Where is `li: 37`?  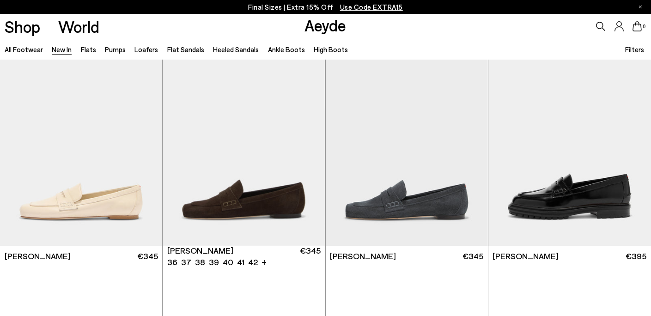
li: 37 is located at coordinates (186, 262).